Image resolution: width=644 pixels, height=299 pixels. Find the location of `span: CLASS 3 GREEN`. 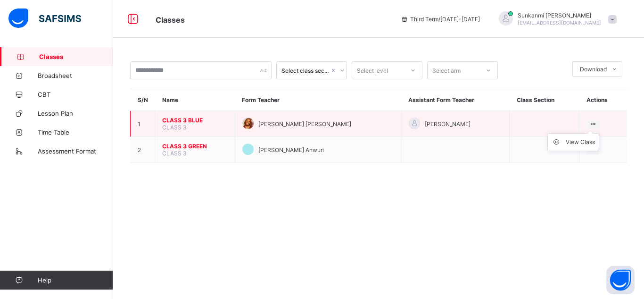

span: CLASS 3 GREEN is located at coordinates (194, 146).